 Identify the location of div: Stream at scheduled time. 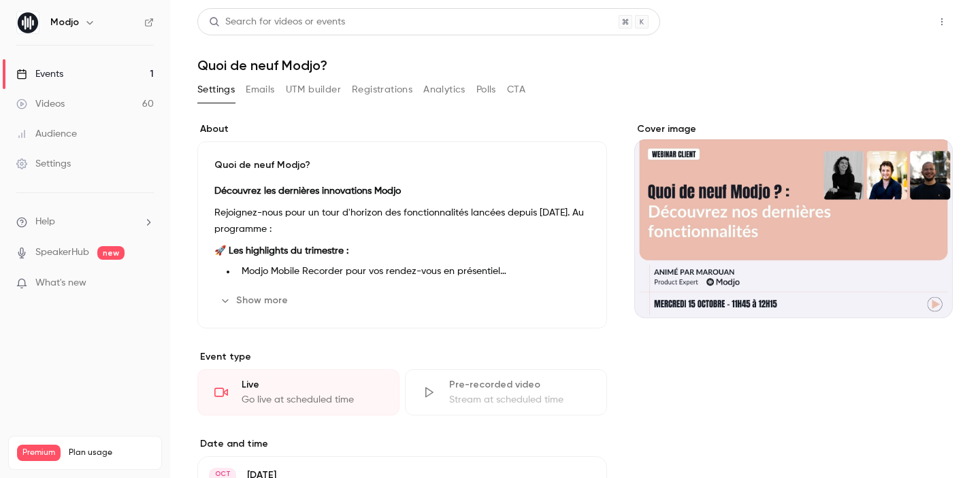
(519, 400).